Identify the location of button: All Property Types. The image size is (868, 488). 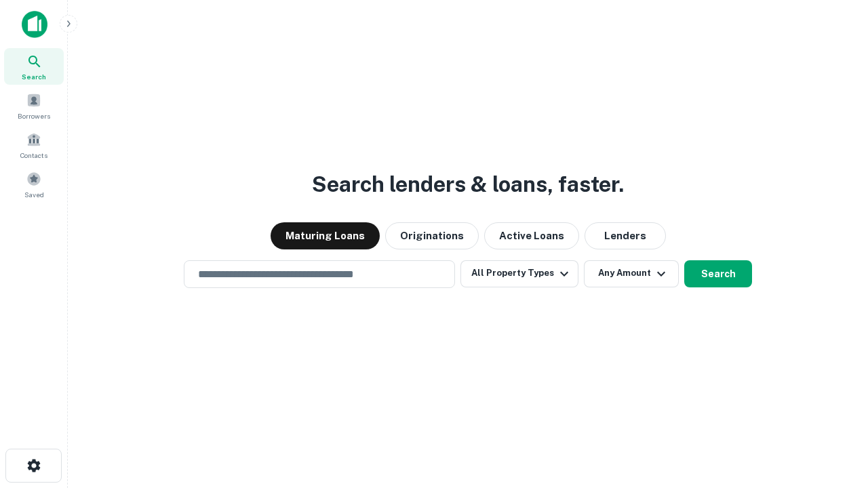
(519, 274).